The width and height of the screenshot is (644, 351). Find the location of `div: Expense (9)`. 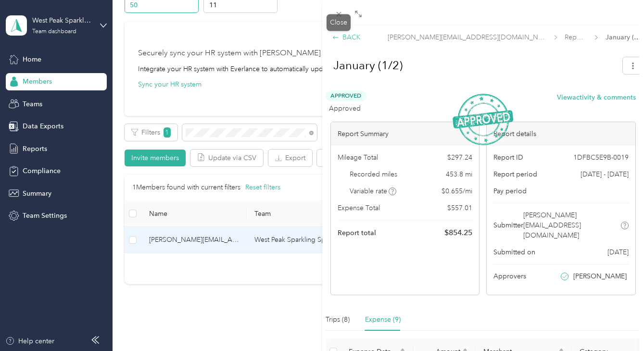

div: Expense (9) is located at coordinates (383, 320).